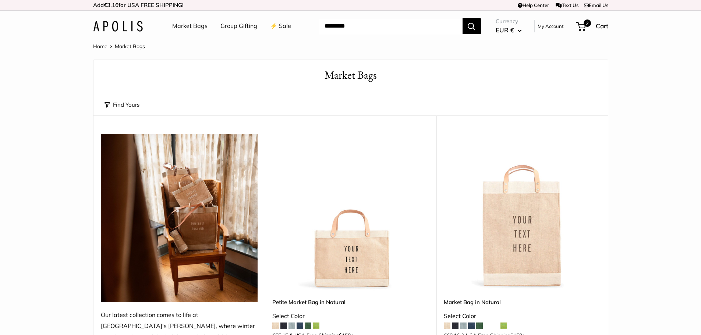 The image size is (701, 335). What do you see at coordinates (100, 46) in the screenshot?
I see `a: Home` at bounding box center [100, 46].